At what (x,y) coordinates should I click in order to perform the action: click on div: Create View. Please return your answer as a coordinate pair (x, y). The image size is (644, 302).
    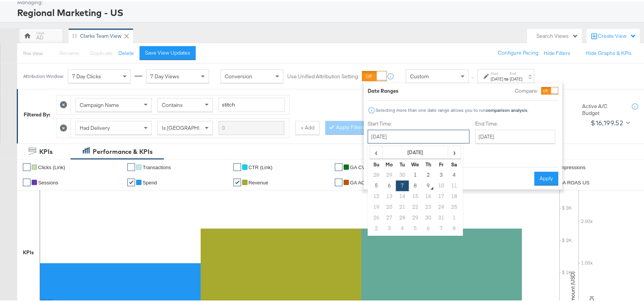
    Looking at the image, I should click on (617, 35).